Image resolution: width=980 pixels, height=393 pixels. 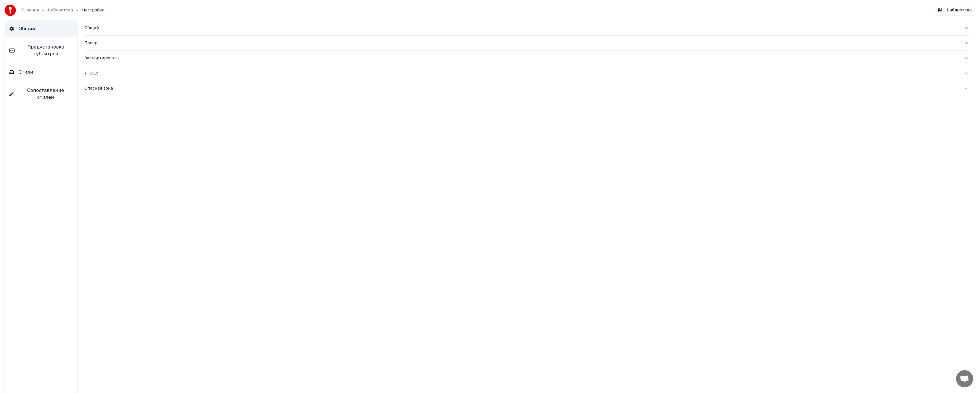 What do you see at coordinates (41, 51) in the screenshot?
I see `button: Предустановка субтитров` at bounding box center [41, 51].